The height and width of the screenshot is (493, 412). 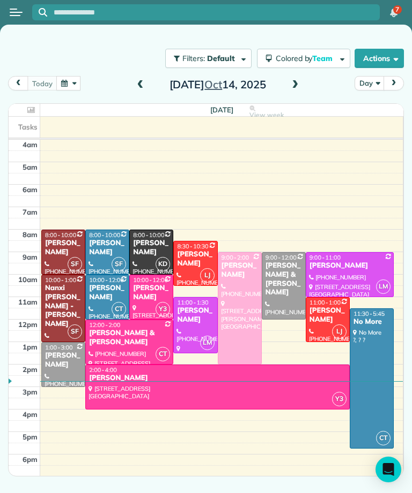 What do you see at coordinates (205, 58) in the screenshot?
I see `a: Filters: Default` at bounding box center [205, 58].